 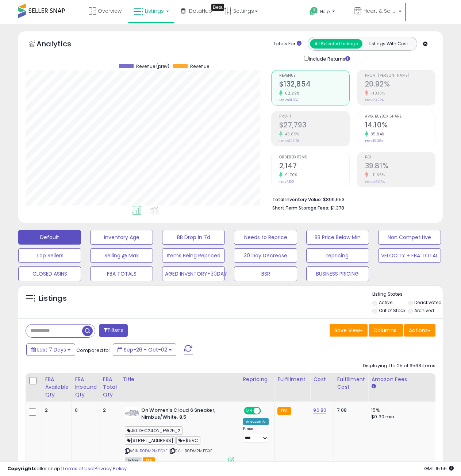 I want to click on span: Heart & Sole Trading, so click(x=380, y=11).